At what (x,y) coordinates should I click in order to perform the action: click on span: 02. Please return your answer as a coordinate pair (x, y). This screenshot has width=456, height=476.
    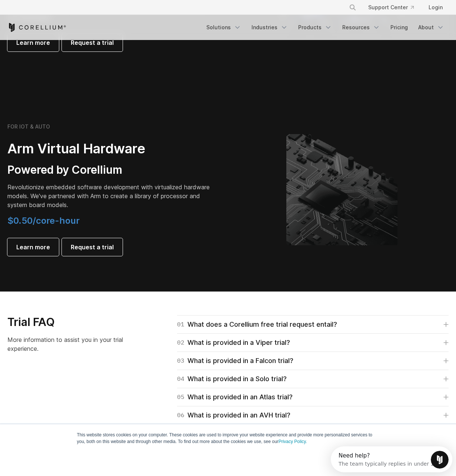
    Looking at the image, I should click on (181, 343).